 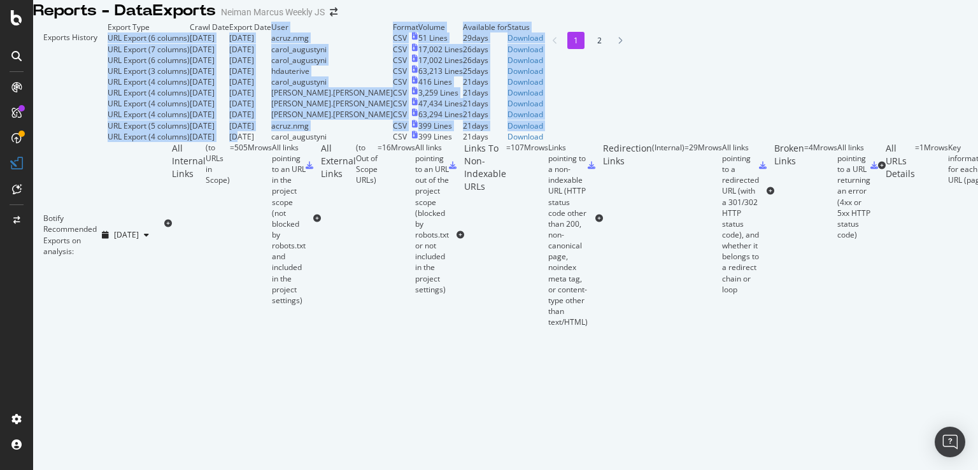 What do you see at coordinates (148, 125) in the screenshot?
I see `div: URL Export (5 columns)` at bounding box center [148, 125].